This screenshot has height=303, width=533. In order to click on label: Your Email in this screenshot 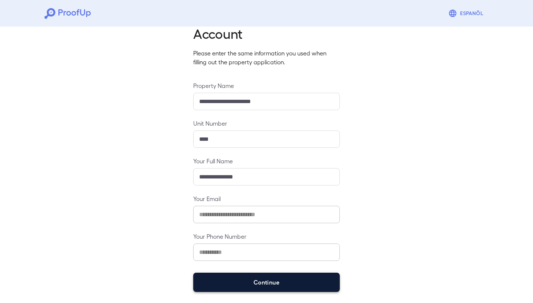, I will do `click(266, 199)`.